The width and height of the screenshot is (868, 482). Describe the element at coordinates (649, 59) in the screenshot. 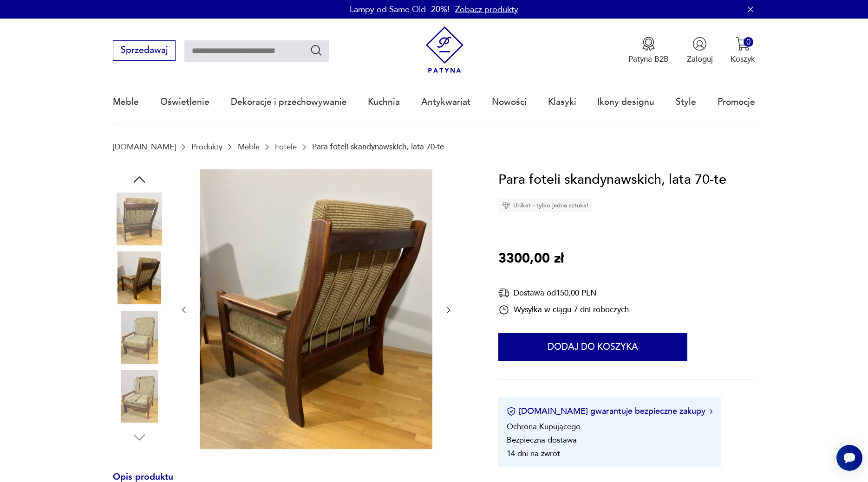

I see `p: Patyna B2B` at that location.